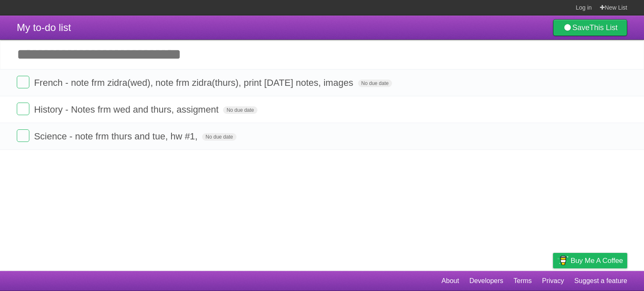 This screenshot has width=644, height=291. What do you see at coordinates (486, 281) in the screenshot?
I see `a: Developers` at bounding box center [486, 281].